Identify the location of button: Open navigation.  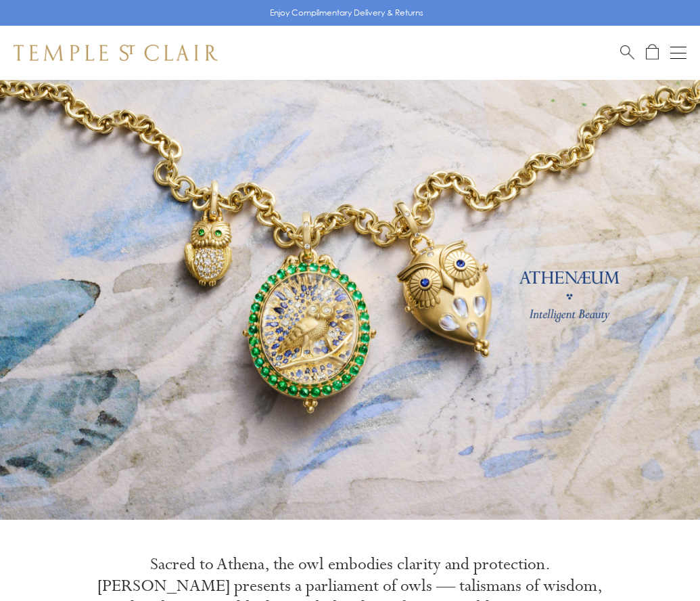
(678, 53).